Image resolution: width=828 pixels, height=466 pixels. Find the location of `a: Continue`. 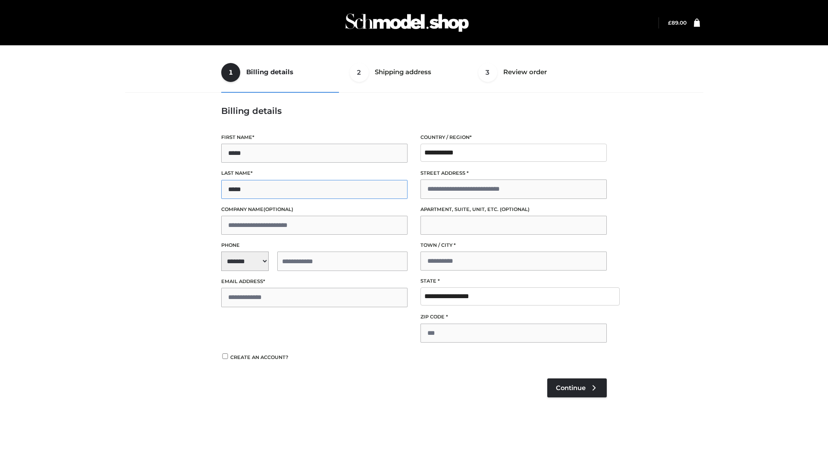

a: Continue is located at coordinates (577, 388).